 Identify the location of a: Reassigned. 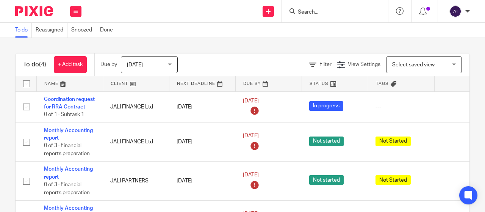
(52, 30).